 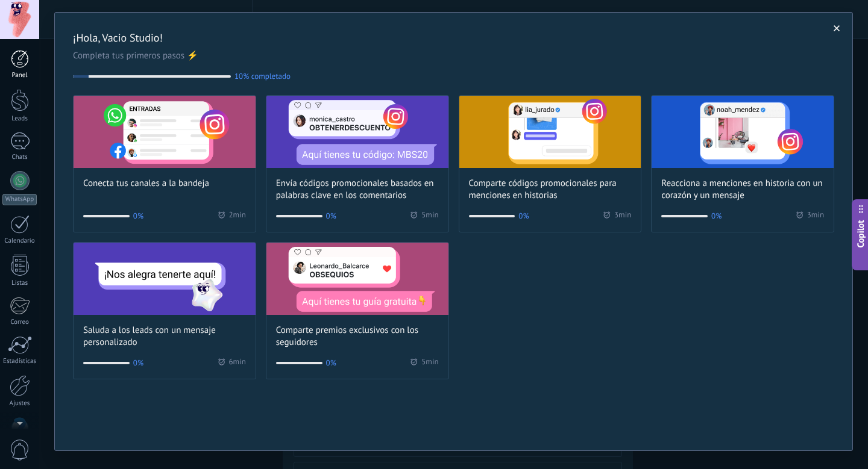 I want to click on span: Conecta tus canales a la bandeja, so click(x=146, y=184).